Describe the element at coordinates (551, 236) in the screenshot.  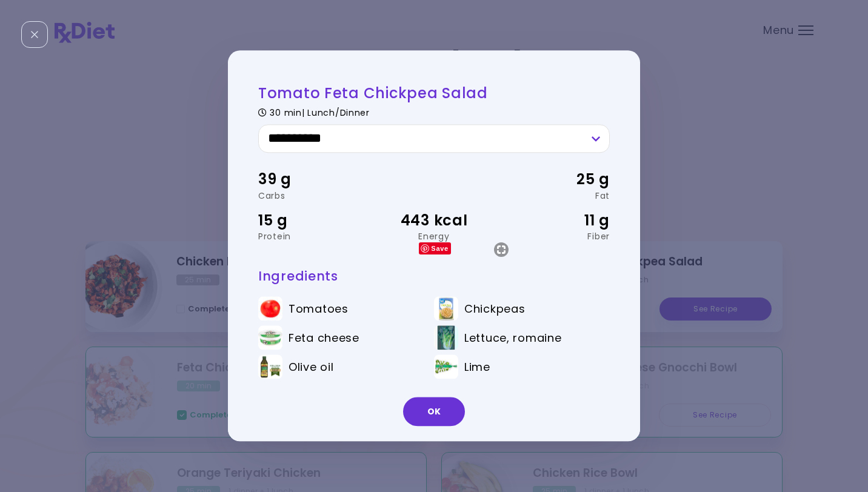
I see `div: Fiber` at that location.